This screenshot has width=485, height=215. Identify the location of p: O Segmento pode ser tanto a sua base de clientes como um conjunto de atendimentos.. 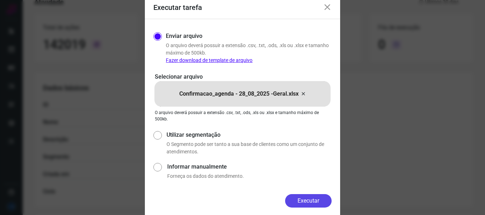
(249, 148).